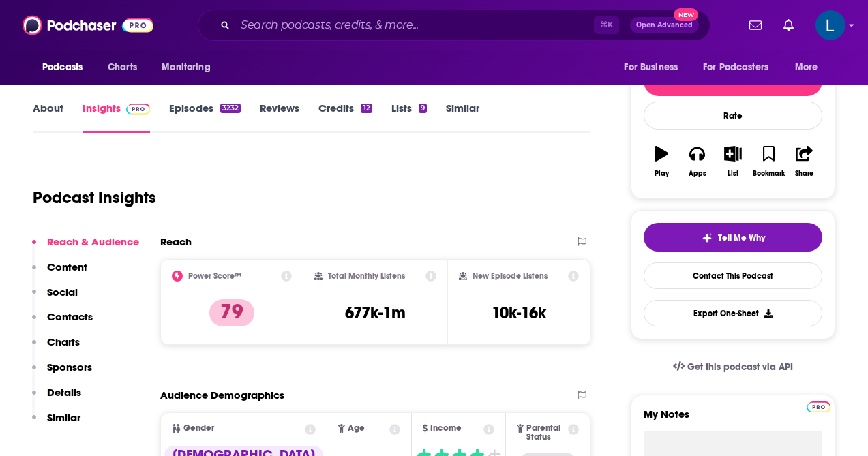 This screenshot has height=456, width=868. Describe the element at coordinates (733, 313) in the screenshot. I see `button: Export One-Sheet` at that location.